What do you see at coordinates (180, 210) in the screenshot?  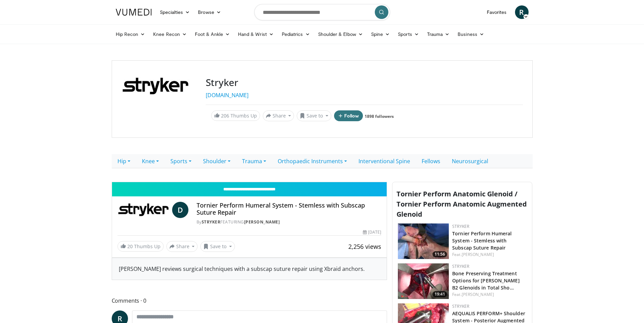 I see `a: D` at bounding box center [180, 210].